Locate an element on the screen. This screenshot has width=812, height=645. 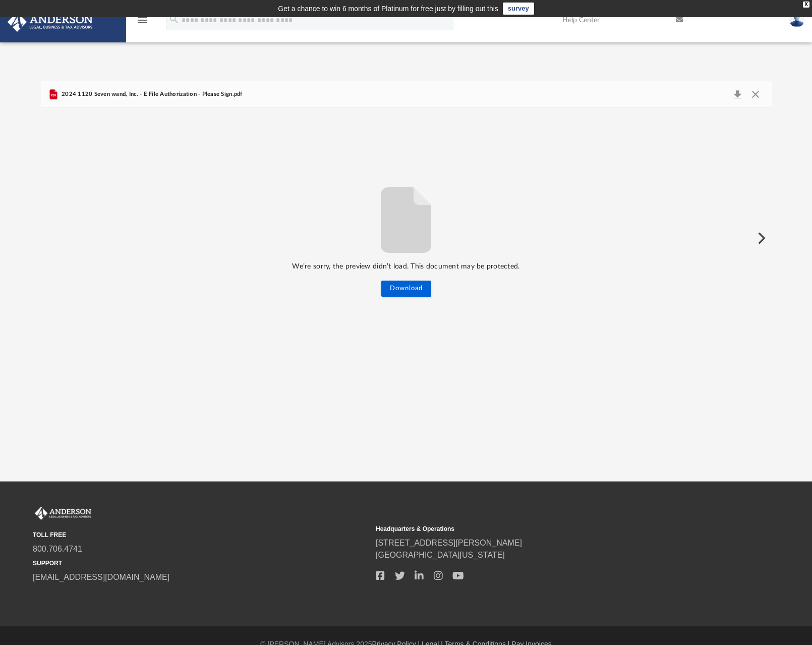
a: menu is located at coordinates (142, 22).